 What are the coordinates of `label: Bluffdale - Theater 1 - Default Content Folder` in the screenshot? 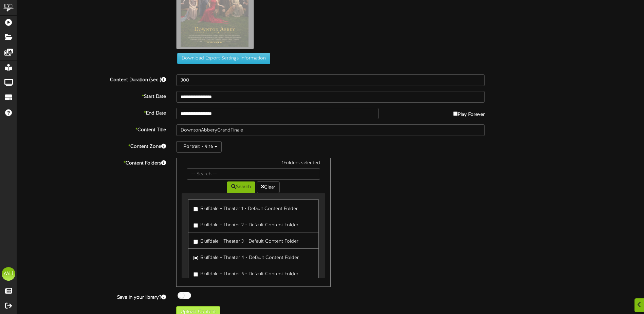 It's located at (245, 208).